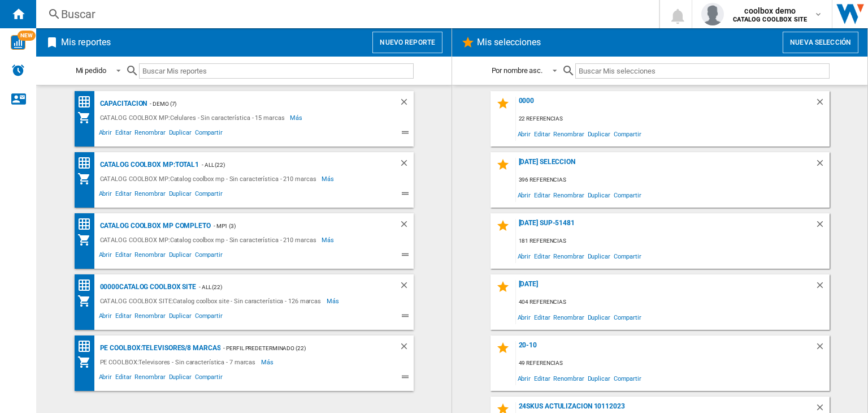 This screenshot has width=868, height=413. What do you see at coordinates (26, 36) in the screenshot?
I see `span: NEW` at bounding box center [26, 36].